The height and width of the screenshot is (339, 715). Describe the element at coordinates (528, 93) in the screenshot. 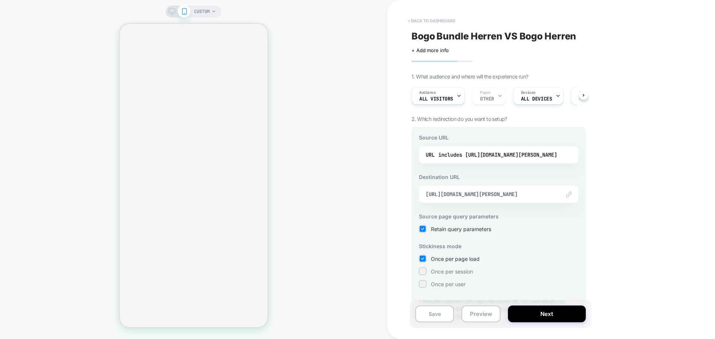

I see `span: Devices` at that location.